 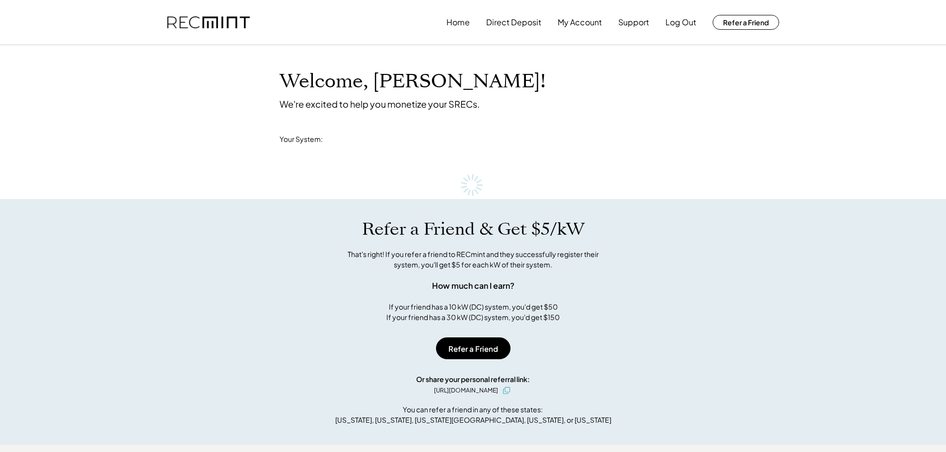 I want to click on div: We're excited to help you monetize your SRECs., so click(x=379, y=104).